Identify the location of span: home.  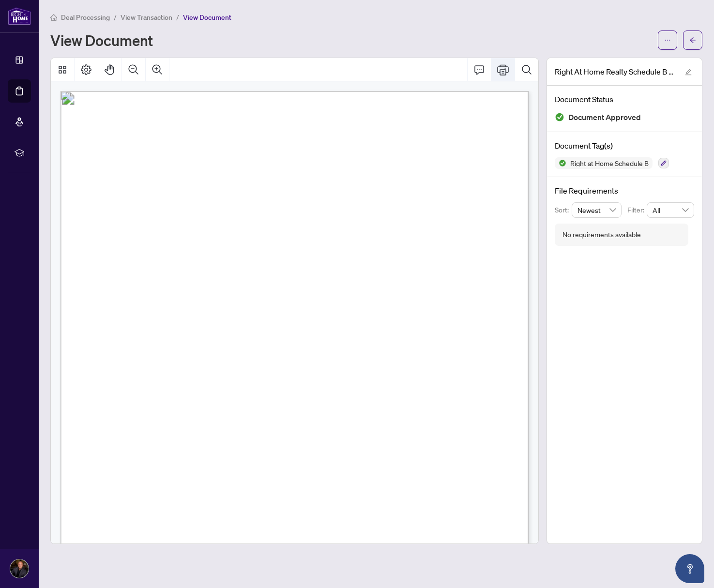
(54, 17).